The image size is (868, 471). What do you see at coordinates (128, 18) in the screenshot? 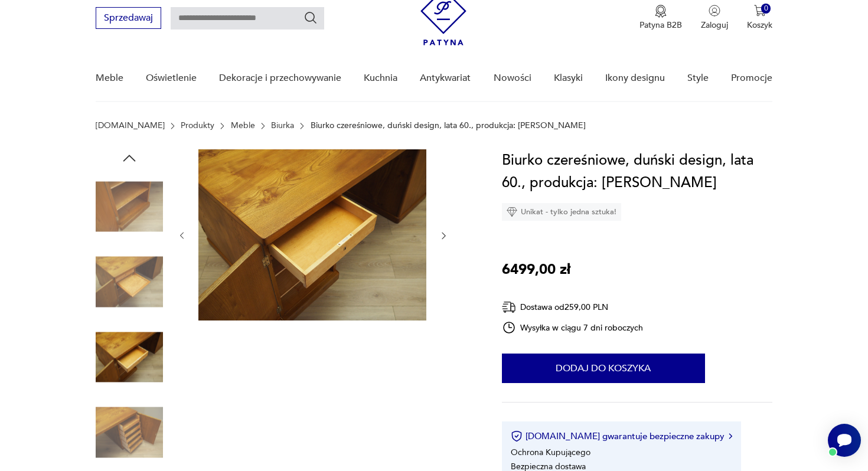
I see `button: Sprzedawaj` at bounding box center [128, 18].